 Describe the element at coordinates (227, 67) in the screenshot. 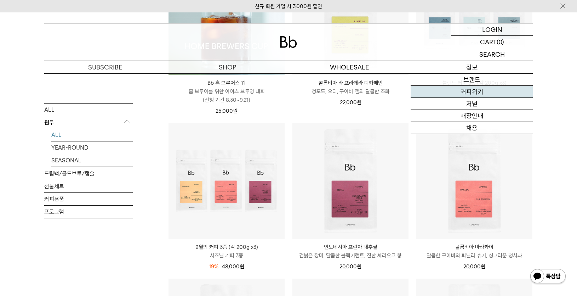

I see `p: SHOP` at that location.